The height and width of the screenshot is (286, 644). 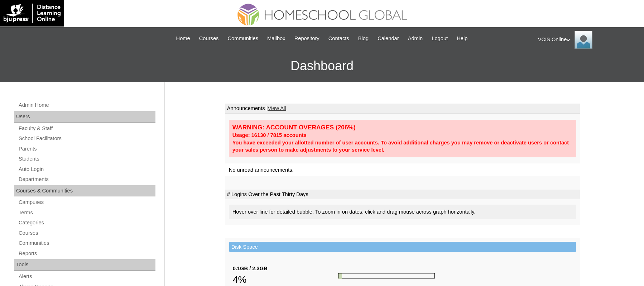 I want to click on strong: Usage: 16130 / 7815 accounts, so click(x=269, y=135).